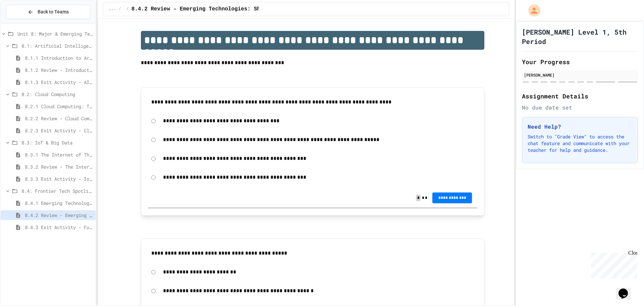  I want to click on span: 8.2.3 Exit Activity - Cloud Service Detective, so click(59, 130).